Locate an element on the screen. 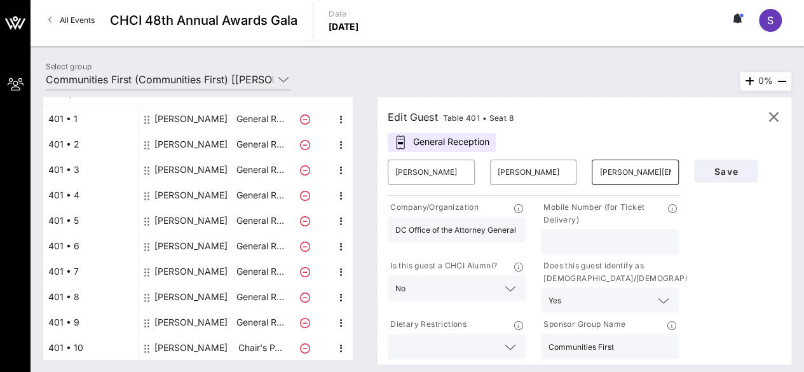 The width and height of the screenshot is (804, 372). div: Edit Guest is located at coordinates (451, 117).